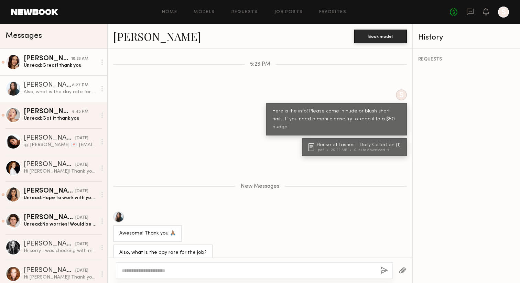 The image size is (520, 283). Describe the element at coordinates (359, 145) in the screenshot. I see `div: House of Lashes - Daily Collection (1)` at that location.